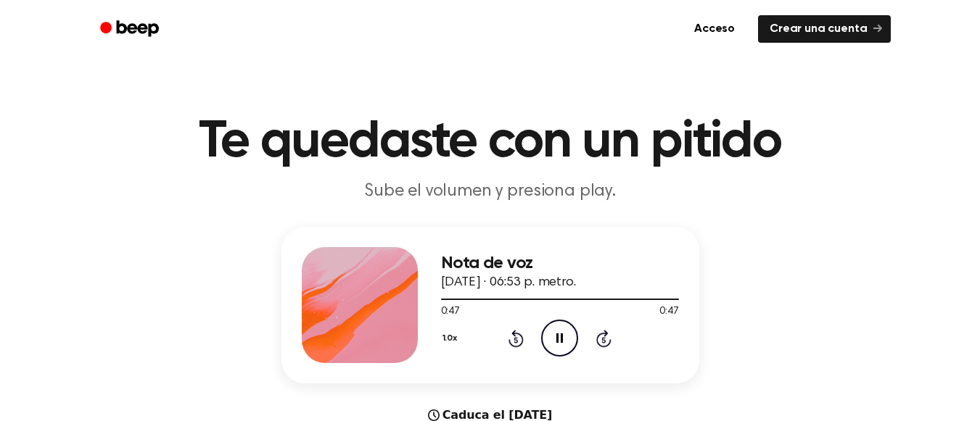 The image size is (980, 421). Describe the element at coordinates (490, 142) in the screenshot. I see `font: Te quedaste con un pitido` at that location.